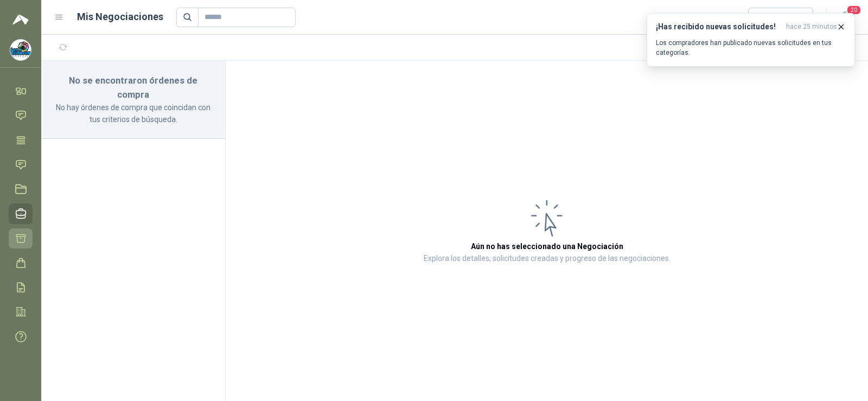 This screenshot has height=401, width=868. What do you see at coordinates (845, 18) in the screenshot?
I see `button: 20` at bounding box center [845, 18].